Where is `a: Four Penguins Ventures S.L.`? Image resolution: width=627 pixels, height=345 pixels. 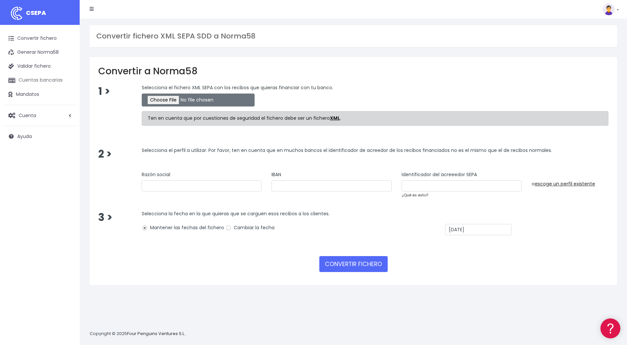
a: Four Penguins Ventures S.L. is located at coordinates (156, 334).